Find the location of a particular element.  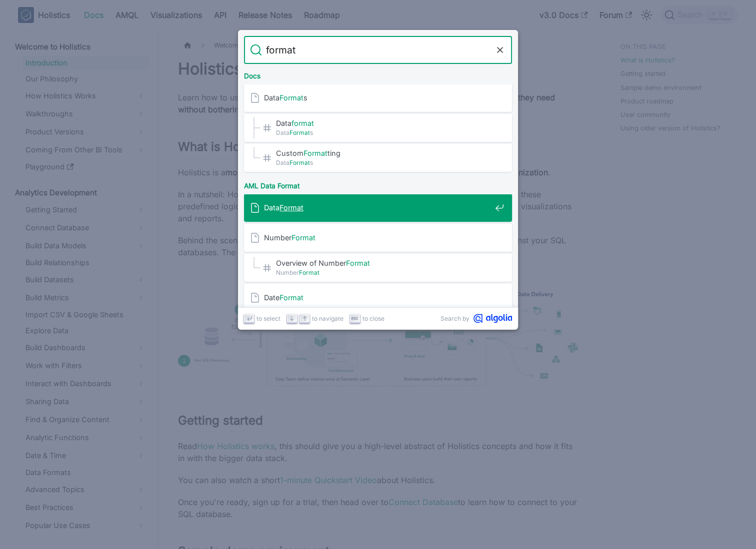

a: Dataformat​DataFormats is located at coordinates (378, 128).